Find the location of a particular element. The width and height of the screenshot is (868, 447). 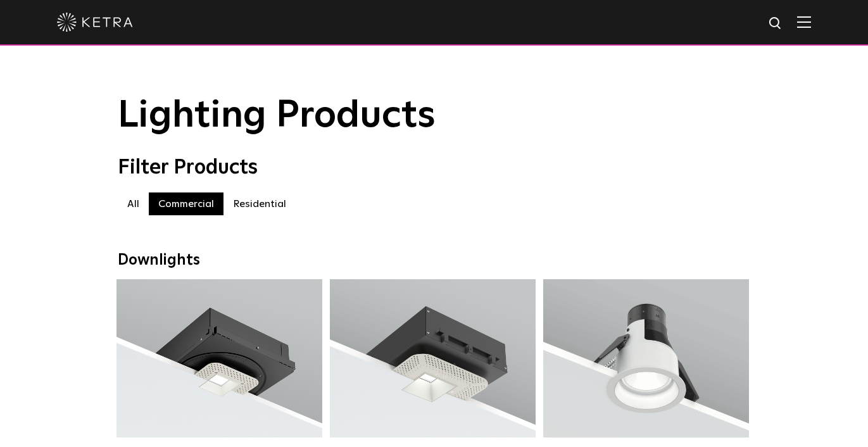

span: Lighting Products is located at coordinates (277, 115).